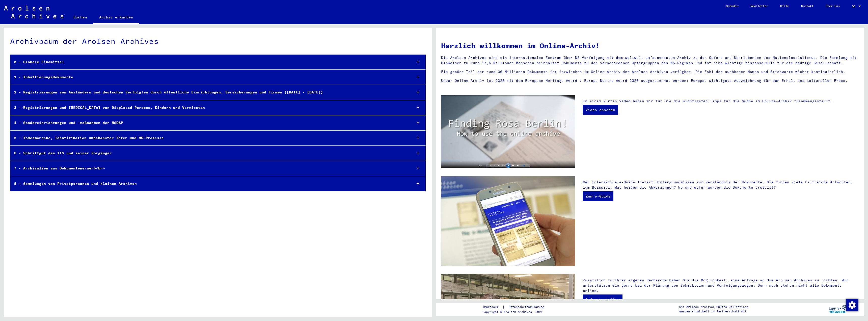 The height and width of the screenshot is (321, 868). Describe the element at coordinates (713, 307) in the screenshot. I see `p: Die Arolsen Archives Online-Collections` at that location.